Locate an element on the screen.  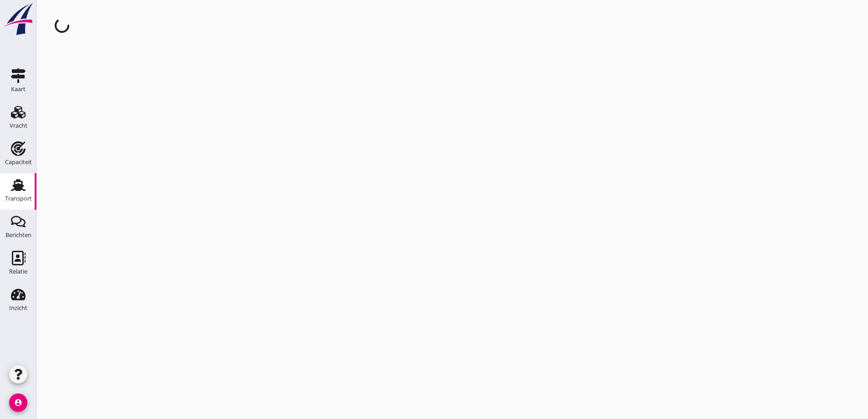
i: account_circle is located at coordinates (18, 403).